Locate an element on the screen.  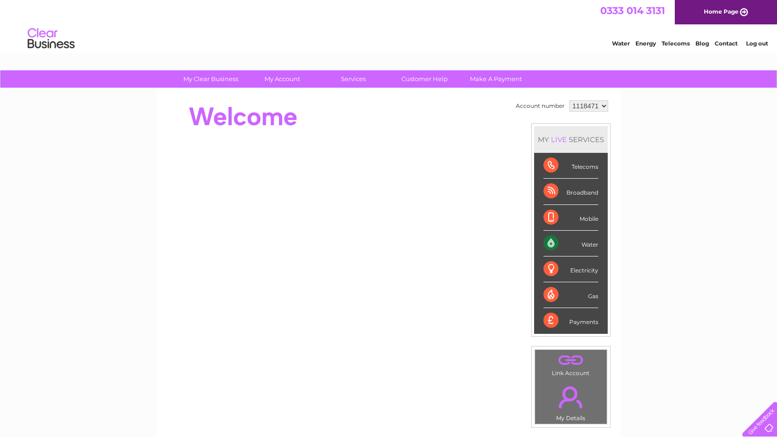
a: Telecoms is located at coordinates (675, 43).